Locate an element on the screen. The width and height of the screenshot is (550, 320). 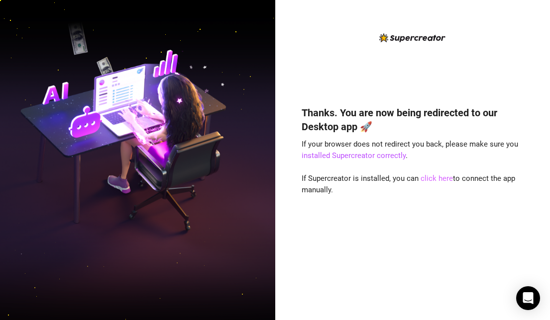
span: If your browser does not redirect you back, please make sure you . is located at coordinates (410, 150).